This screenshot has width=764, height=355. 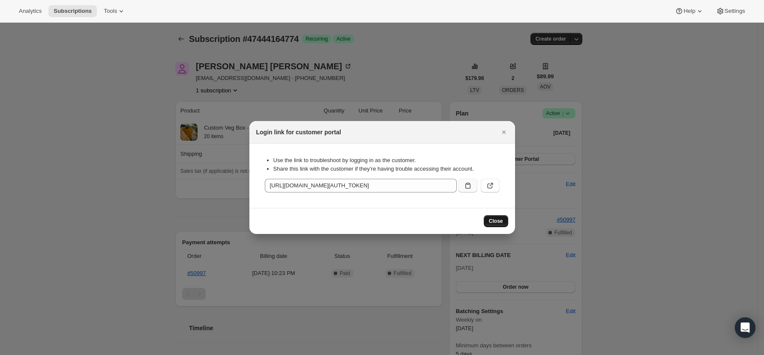 I want to click on span: Close, so click(x=496, y=221).